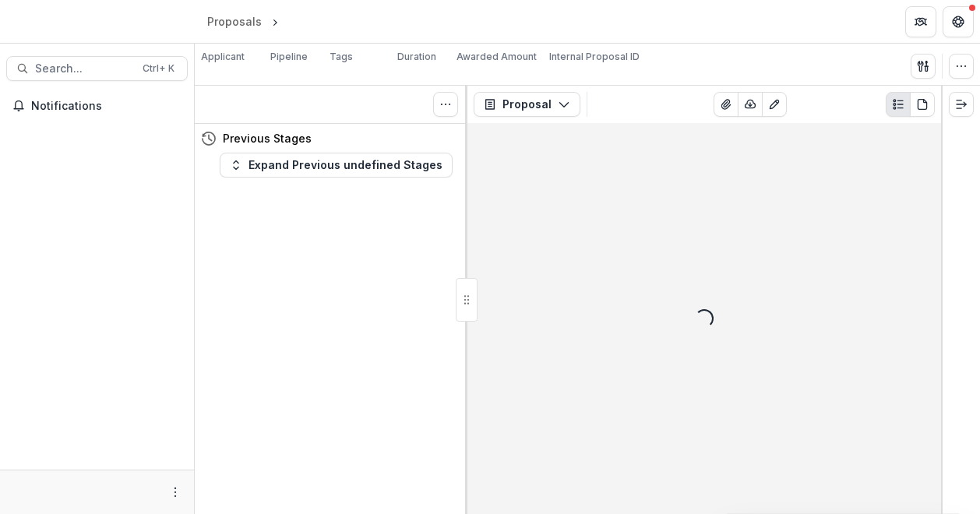  What do you see at coordinates (445, 105) in the screenshot?
I see `button: Toggle View Cancelled Tasks` at bounding box center [445, 105].